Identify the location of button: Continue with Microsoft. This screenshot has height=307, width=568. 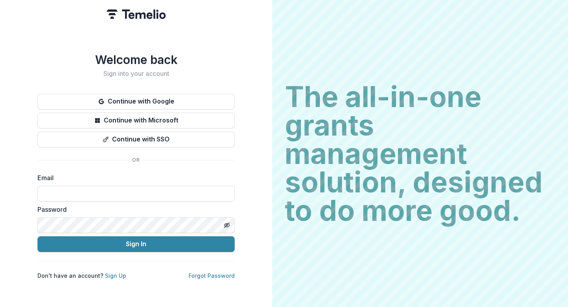
(136, 120).